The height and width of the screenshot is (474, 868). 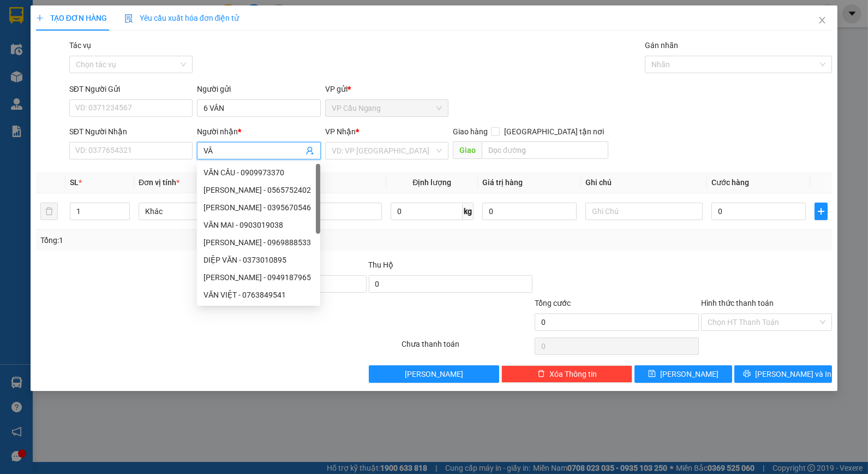 I want to click on span: Khác, so click(x=197, y=212).